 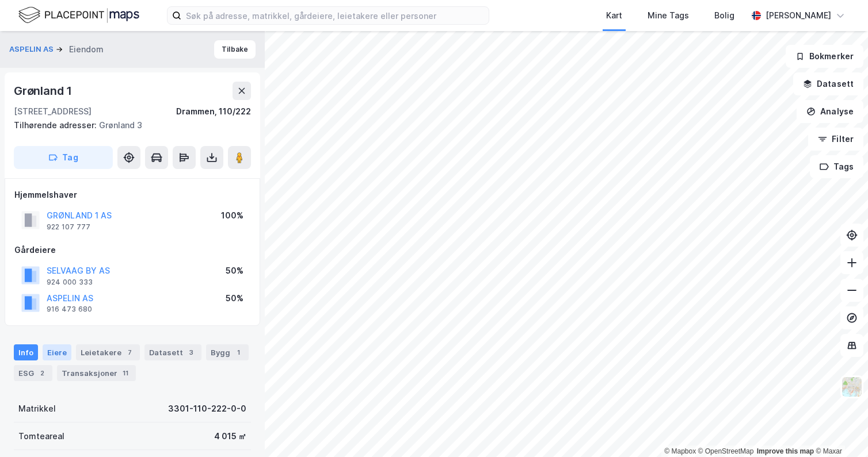 I want to click on div: Bygg, so click(x=228, y=353).